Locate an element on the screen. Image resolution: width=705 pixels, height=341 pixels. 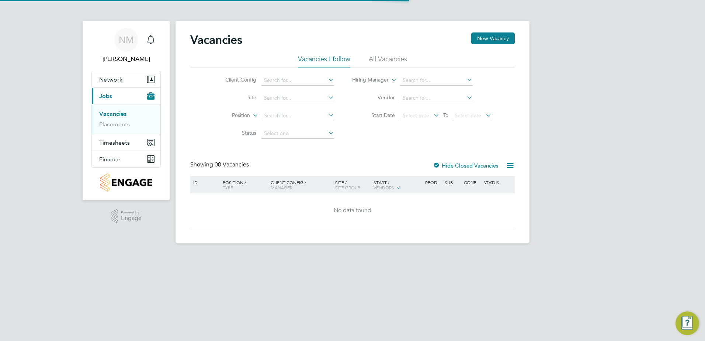
span: NM is located at coordinates (126, 40).